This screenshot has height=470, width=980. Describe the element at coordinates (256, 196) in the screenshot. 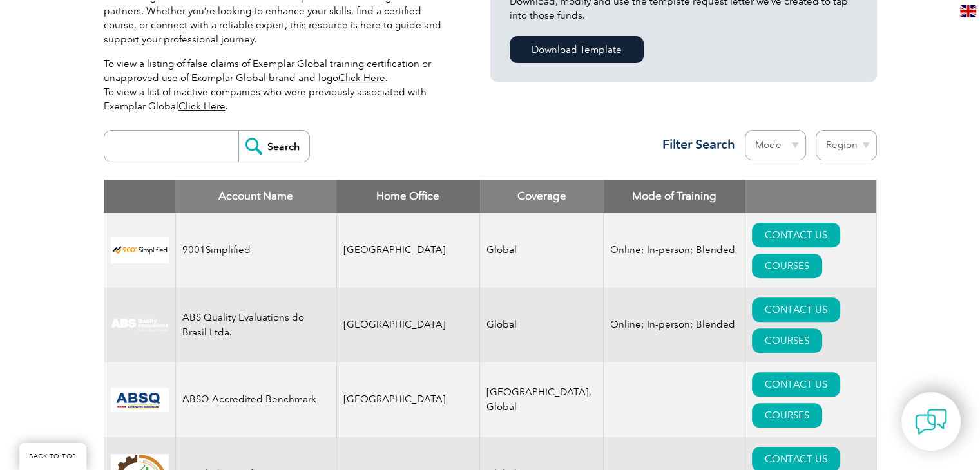

I see `th: Account Name: activate to sort column descending` at that location.